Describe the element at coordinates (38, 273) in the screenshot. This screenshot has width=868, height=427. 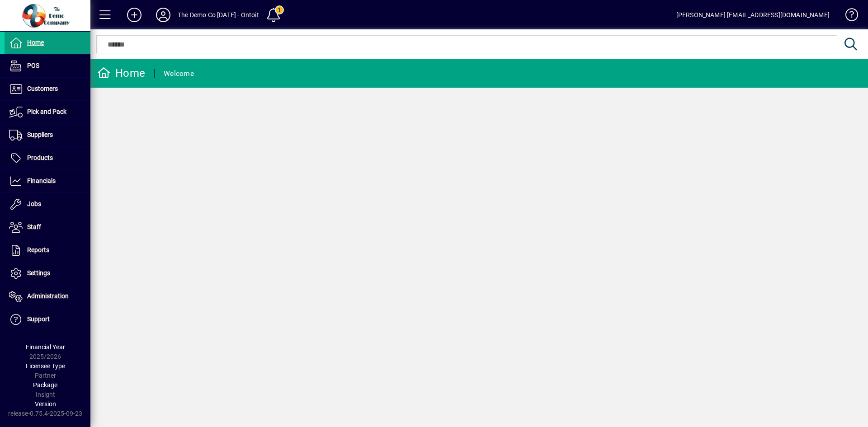
I see `span: Settings` at that location.